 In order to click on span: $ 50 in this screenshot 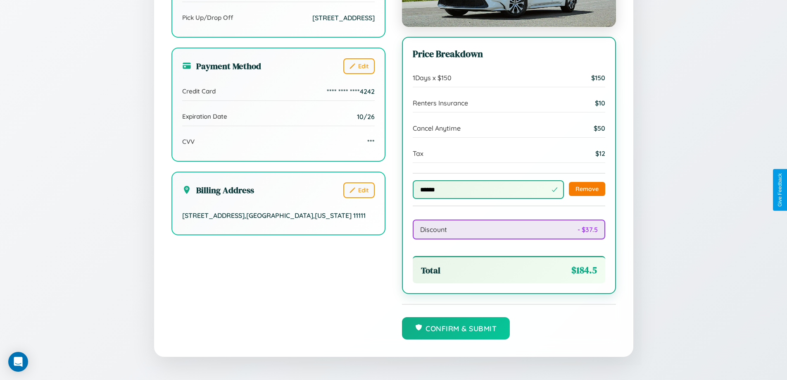, I will do `click(600, 128)`.